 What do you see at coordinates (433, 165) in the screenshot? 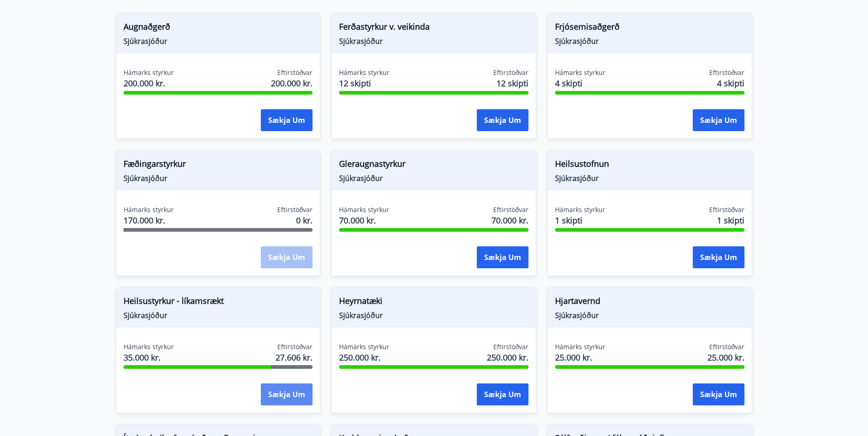
I see `span: Gleraugnastyrkur` at bounding box center [433, 165].